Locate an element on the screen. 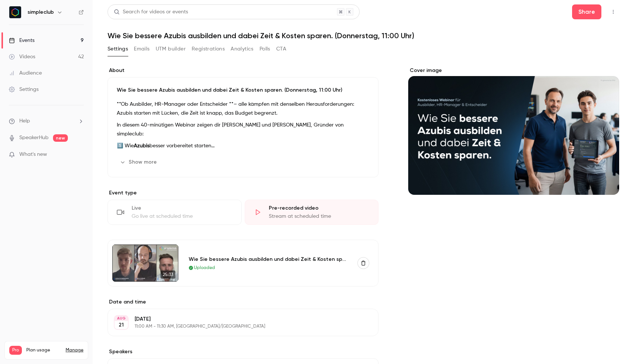  p: **Ob Ausbilder, HR-Manager oder Entscheider **– alle kämpfen mit denselben Herausforderungen: Azu... is located at coordinates (243, 109).